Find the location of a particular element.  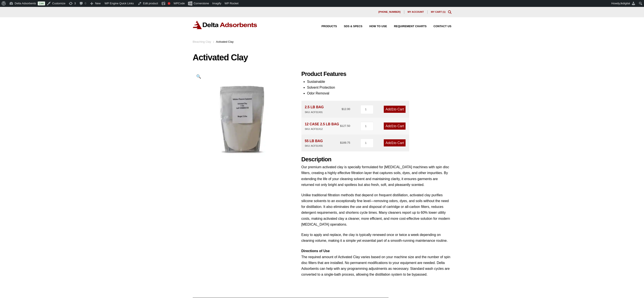

h1: Activated Clay is located at coordinates (322, 57).